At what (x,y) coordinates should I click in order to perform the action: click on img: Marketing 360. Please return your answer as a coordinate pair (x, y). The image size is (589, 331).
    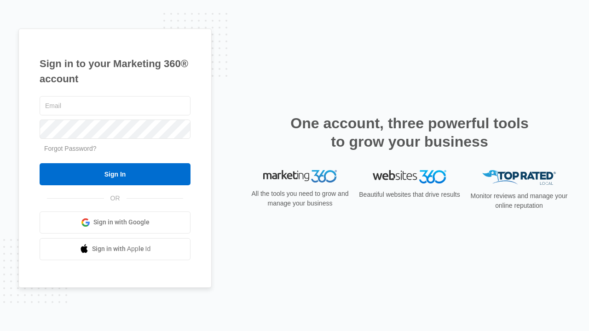
    Looking at the image, I should click on (300, 177).